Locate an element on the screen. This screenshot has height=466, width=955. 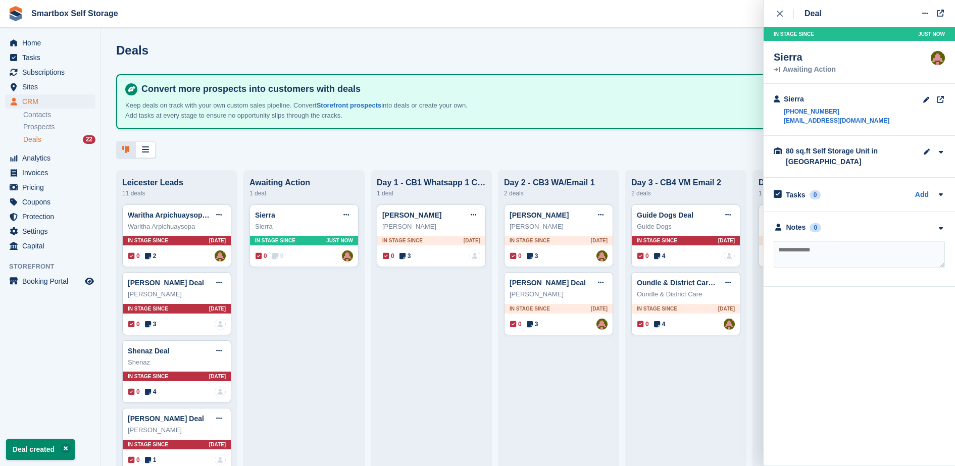
span: Subscriptions is located at coordinates (53, 72).